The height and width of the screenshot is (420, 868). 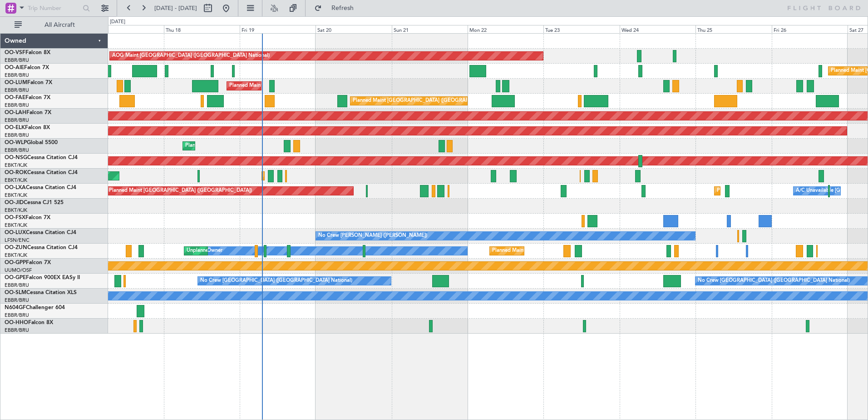 I want to click on span: Refresh, so click(x=343, y=8).